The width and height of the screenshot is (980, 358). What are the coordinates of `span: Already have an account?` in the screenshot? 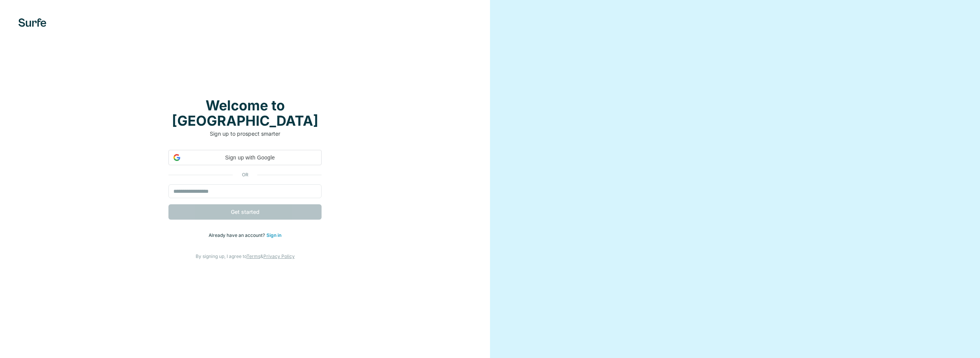 It's located at (237, 235).